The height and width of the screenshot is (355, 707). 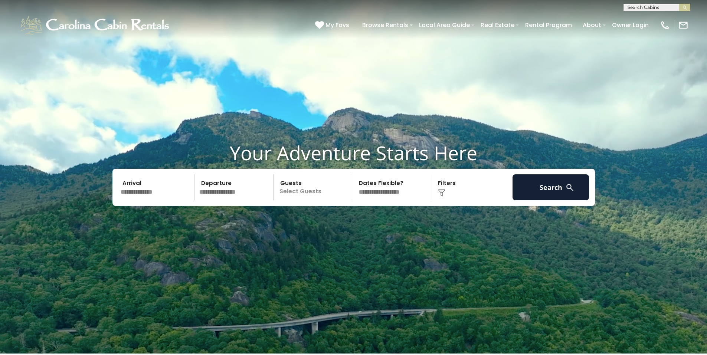 What do you see at coordinates (385, 25) in the screenshot?
I see `a: Browse Rentals` at bounding box center [385, 25].